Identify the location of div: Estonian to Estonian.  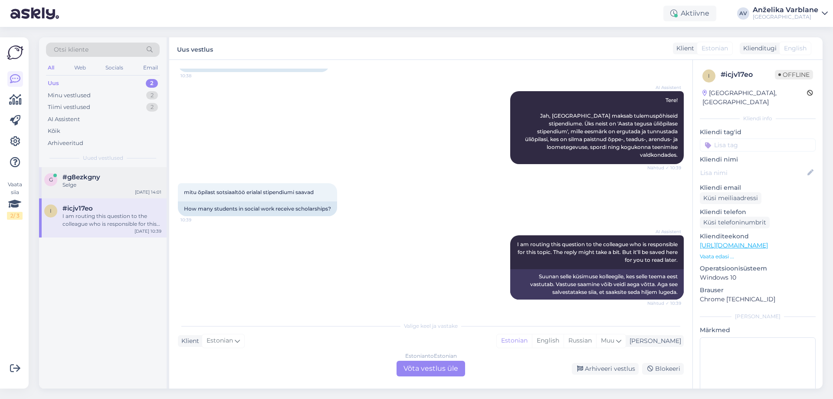
(431, 356).